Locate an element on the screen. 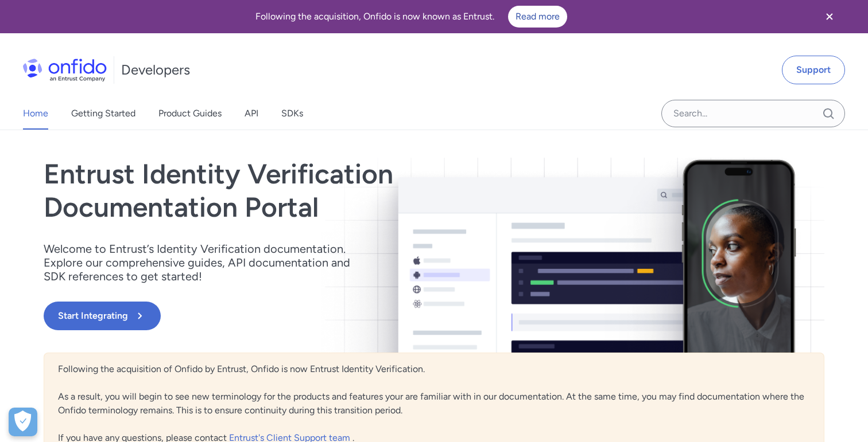 The image size is (868, 442). a: API is located at coordinates (251, 114).